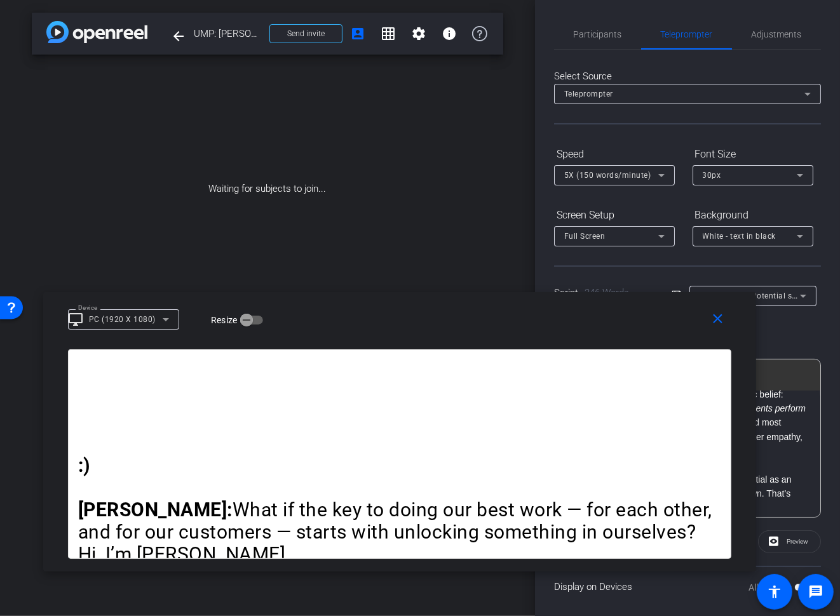 The image size is (840, 616). I want to click on span: 246 Words, so click(607, 293).